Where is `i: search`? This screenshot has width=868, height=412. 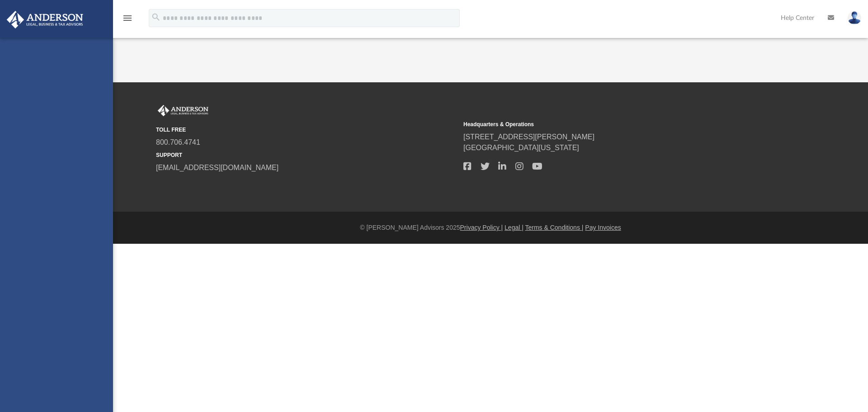
i: search is located at coordinates (156, 17).